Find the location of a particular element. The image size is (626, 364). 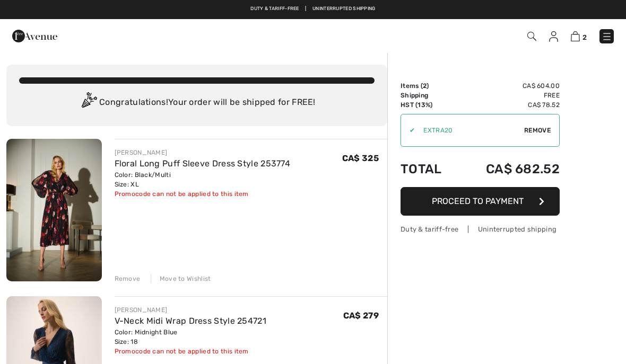

a: Floral Long Puff Sleeve Dress Style 253774 is located at coordinates (203, 163).